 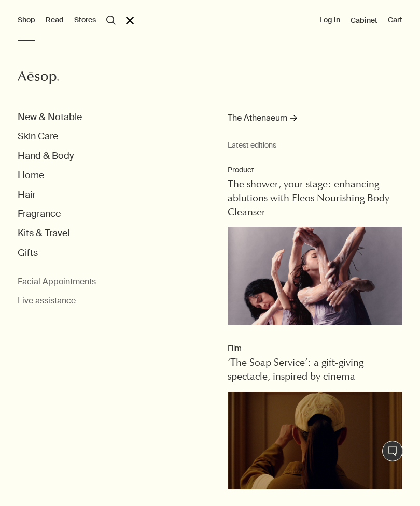 What do you see at coordinates (308, 198) in the screenshot?
I see `span: The shower, your stage: enhancing ablutions with Eleos Nourishing Body Cleanser` at bounding box center [308, 198].